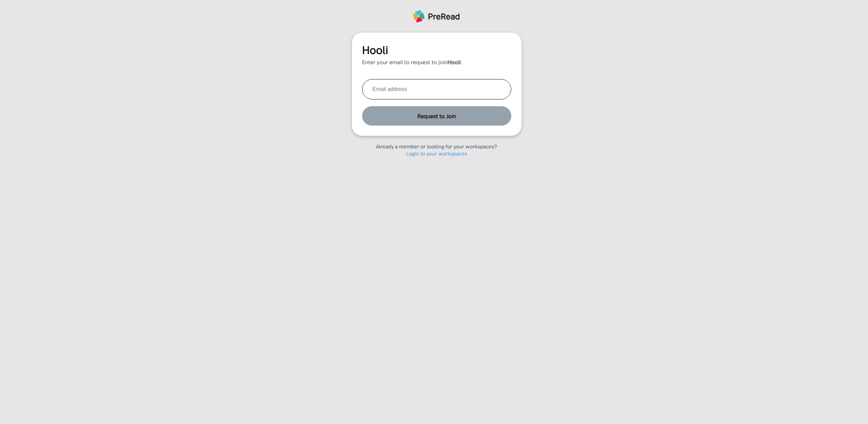 Image resolution: width=868 pixels, height=424 pixels. I want to click on div: Already a member or looking for your workspaces?, so click(437, 146).